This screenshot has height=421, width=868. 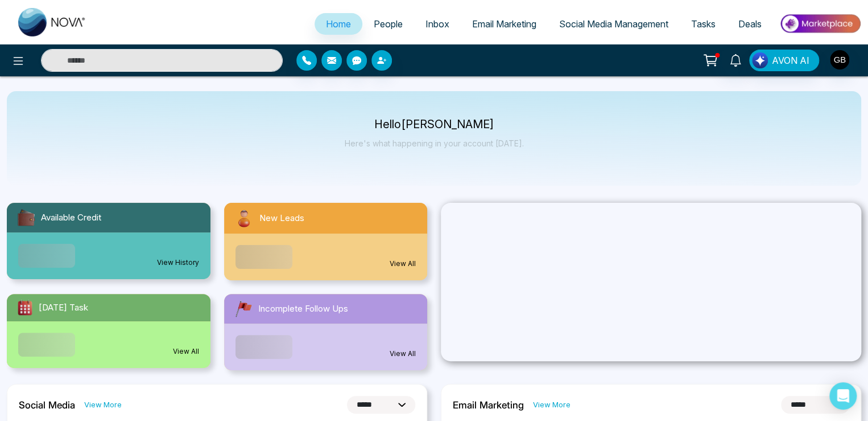 I want to click on img: User Avatar, so click(x=840, y=60).